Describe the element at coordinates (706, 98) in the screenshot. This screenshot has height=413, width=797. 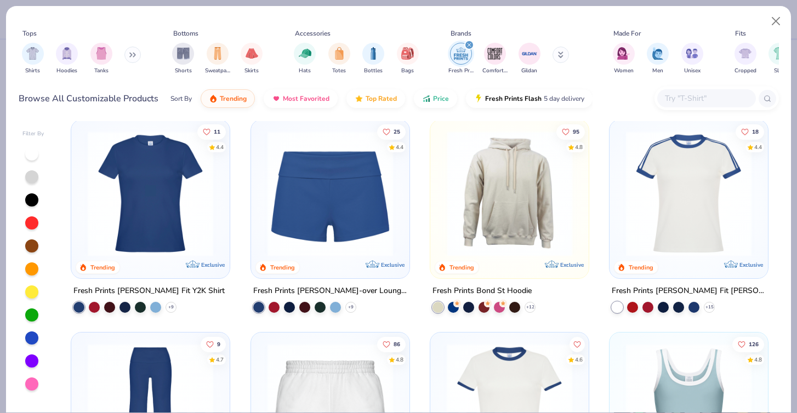
I see `input: Try "T-Shirt"` at that location.